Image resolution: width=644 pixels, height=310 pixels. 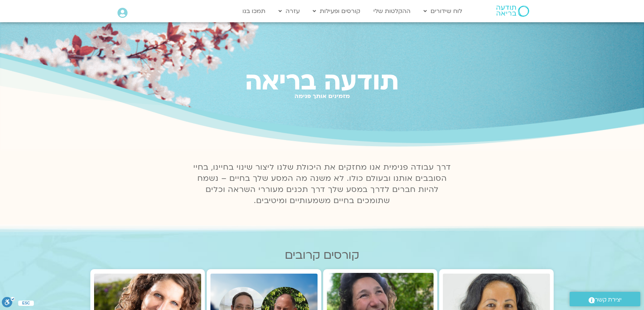 I want to click on a: לוח שידורים, so click(x=443, y=11).